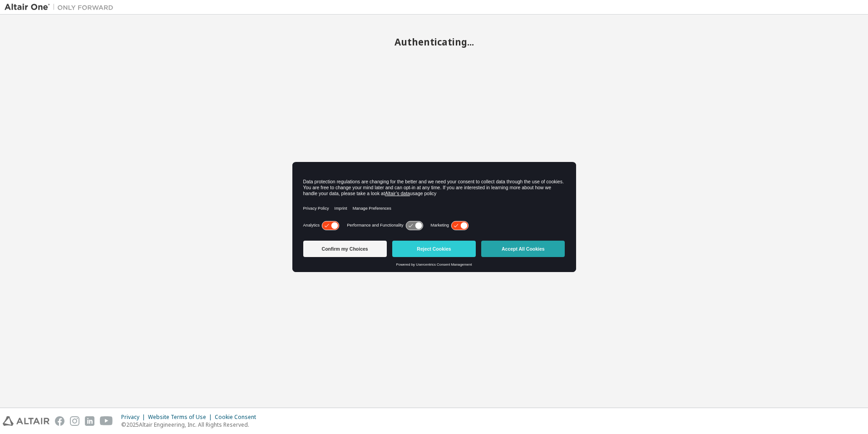 This screenshot has width=868, height=434. Describe the element at coordinates (181, 417) in the screenshot. I see `div: Website Terms of Use` at that location.